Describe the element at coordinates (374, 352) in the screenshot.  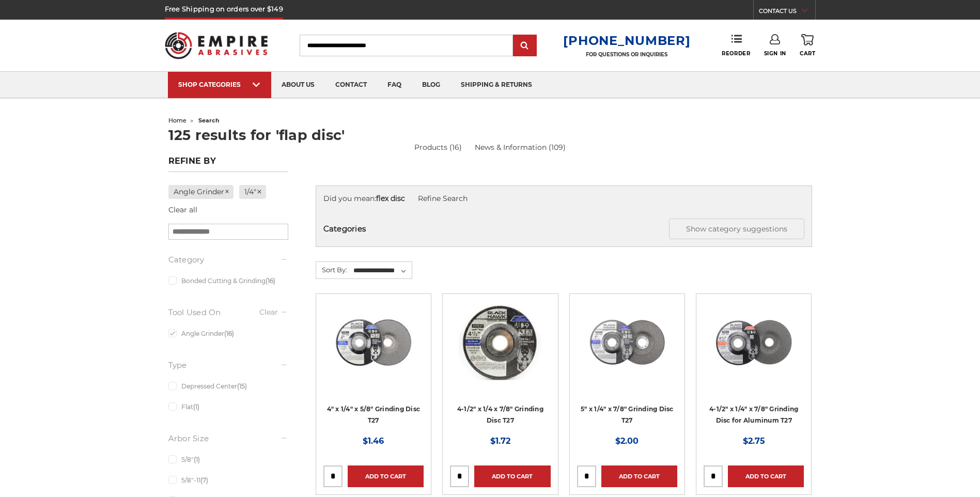
I see `a: 4 inch BHA grinding wheels` at that location.